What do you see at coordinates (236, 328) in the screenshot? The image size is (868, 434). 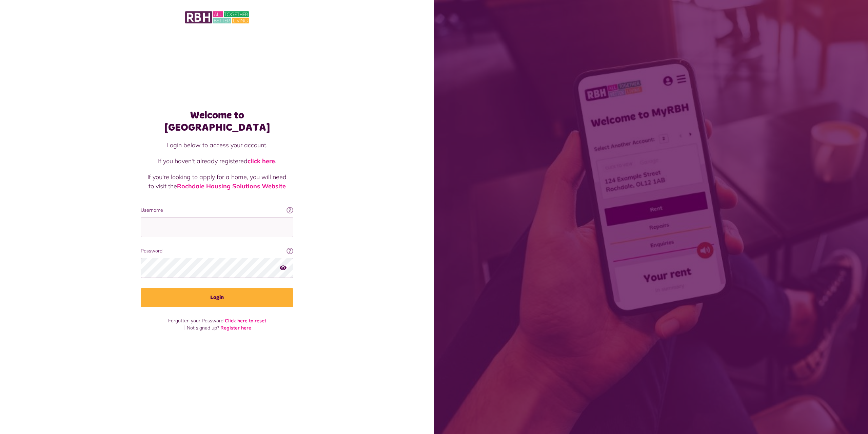 I see `a: Register here` at bounding box center [236, 328].